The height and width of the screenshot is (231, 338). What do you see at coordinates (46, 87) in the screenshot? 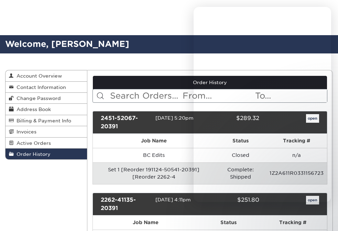
I see `a: Contact Information` at bounding box center [46, 87].